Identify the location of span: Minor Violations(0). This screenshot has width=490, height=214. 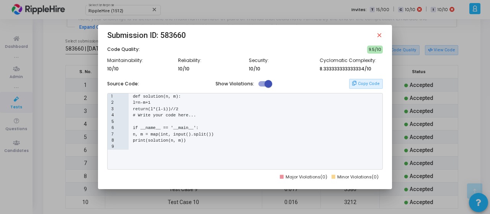
(358, 177).